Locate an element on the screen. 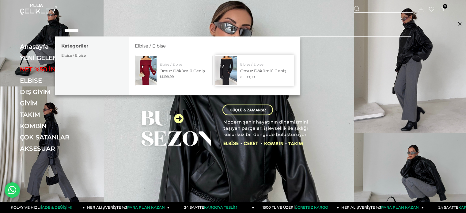 The width and height of the screenshot is (466, 213). a: DIŞ GİYİM is located at coordinates (62, 92).